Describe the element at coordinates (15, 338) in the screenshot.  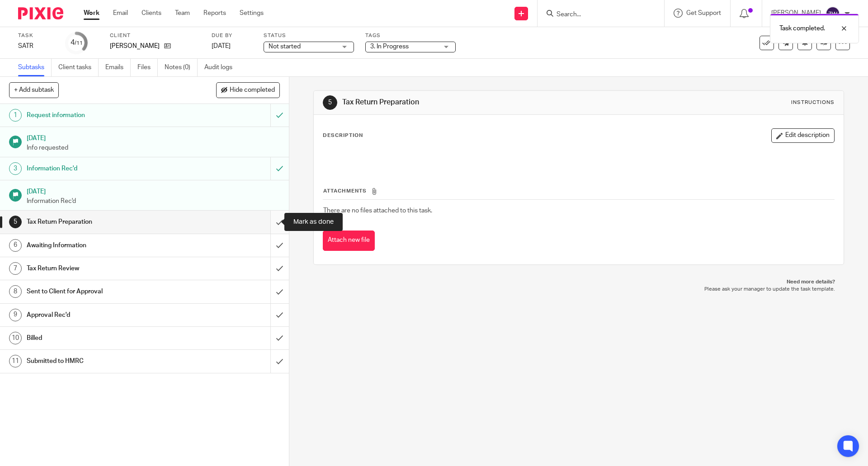
I see `div: 10` at that location.